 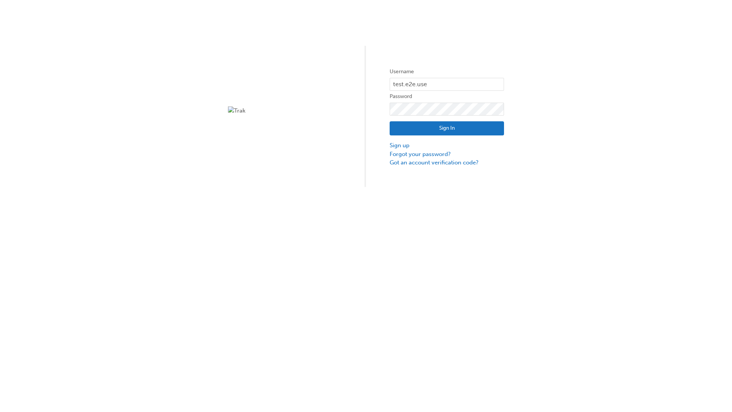 I want to click on button: Sign In, so click(x=447, y=129).